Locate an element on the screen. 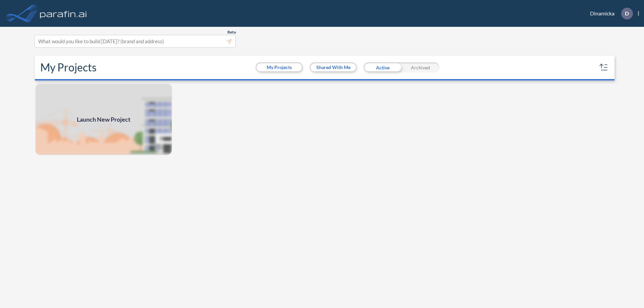 The width and height of the screenshot is (644, 308). h2: My Projects is located at coordinates (68, 67).